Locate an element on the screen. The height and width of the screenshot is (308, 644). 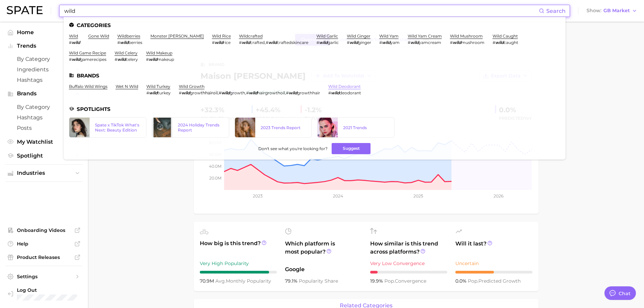
span: ginger is located at coordinates (364, 42).